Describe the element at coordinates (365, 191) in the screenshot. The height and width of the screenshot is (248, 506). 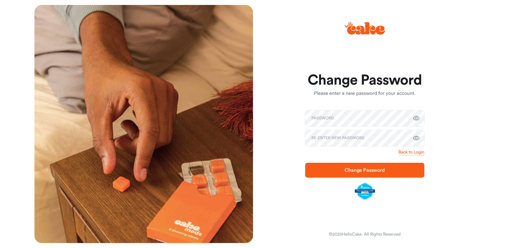
I see `img: legit-script-certified.png` at that location.